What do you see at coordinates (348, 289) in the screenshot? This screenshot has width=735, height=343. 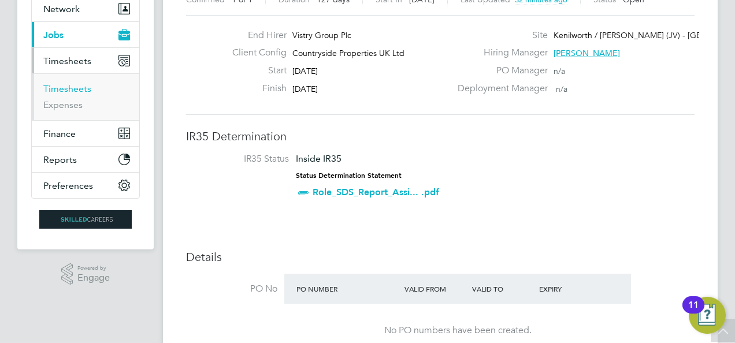 I see `div: PO Number` at bounding box center [348, 289].